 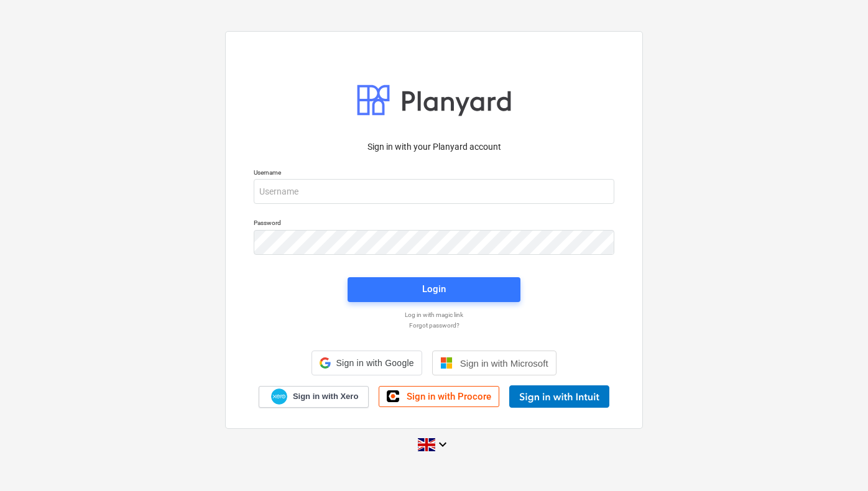 I want to click on span: Sign in with Google, so click(x=374, y=363).